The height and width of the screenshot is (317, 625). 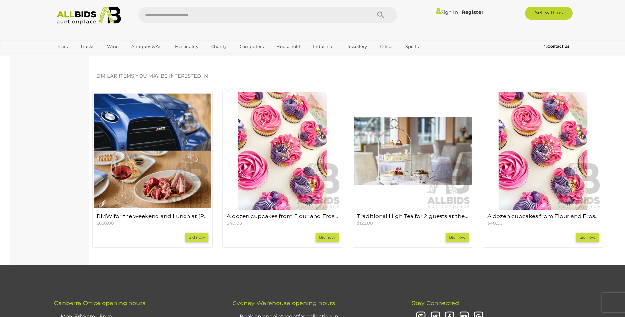 What do you see at coordinates (99, 303) in the screenshot?
I see `span: Canberra Office opening hours` at bounding box center [99, 303].